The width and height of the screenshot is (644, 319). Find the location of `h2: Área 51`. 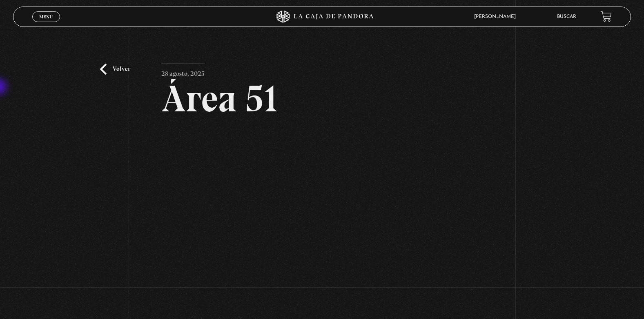

h2: Área 51 is located at coordinates (322, 99).